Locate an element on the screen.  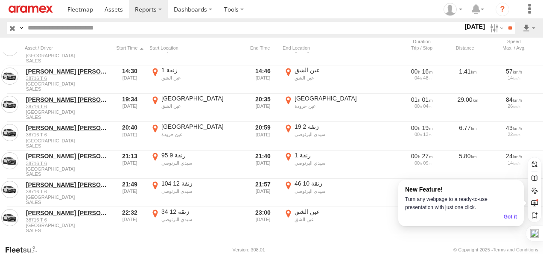
div: 43 is located at coordinates (514, 128).